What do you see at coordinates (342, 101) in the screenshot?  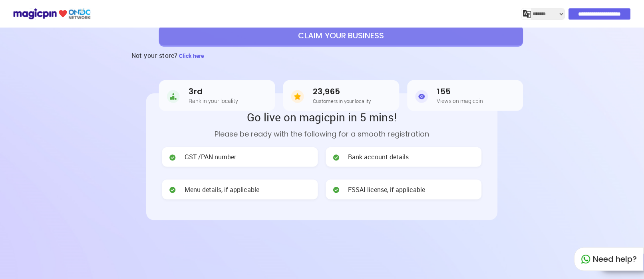 I see `h5: Customers in your locality` at bounding box center [342, 101].